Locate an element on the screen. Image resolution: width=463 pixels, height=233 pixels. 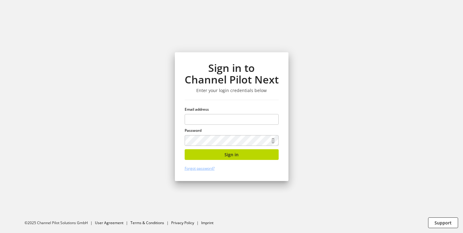
li: ©2025 Channel Pilot Solutions GmbH is located at coordinates (60, 223).